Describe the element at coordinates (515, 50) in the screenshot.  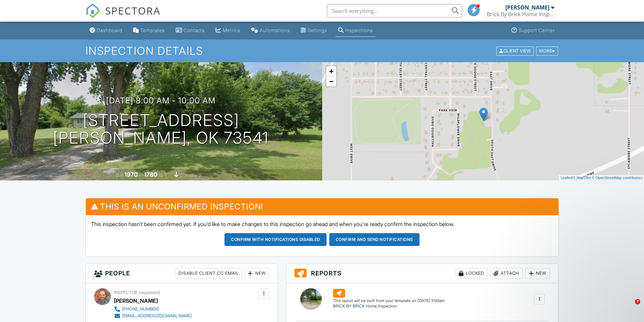
I see `div: Client View` at that location.